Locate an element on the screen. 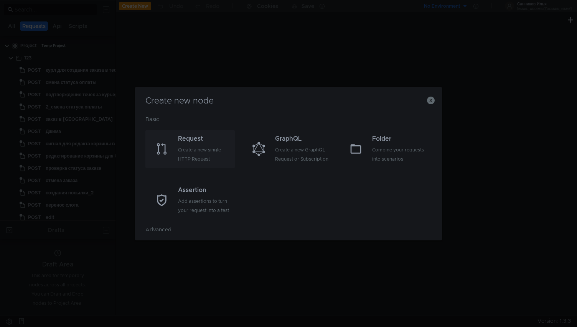 The height and width of the screenshot is (327, 577). div: Request is located at coordinates (205, 139).